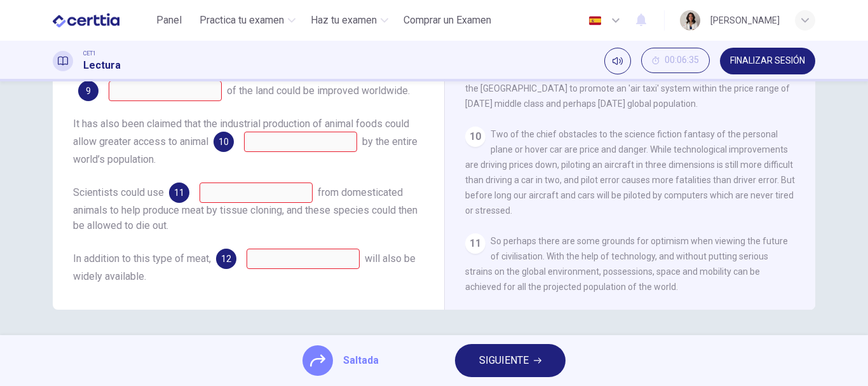  What do you see at coordinates (675, 60) in the screenshot?
I see `button: 00:06:35` at bounding box center [675, 60].